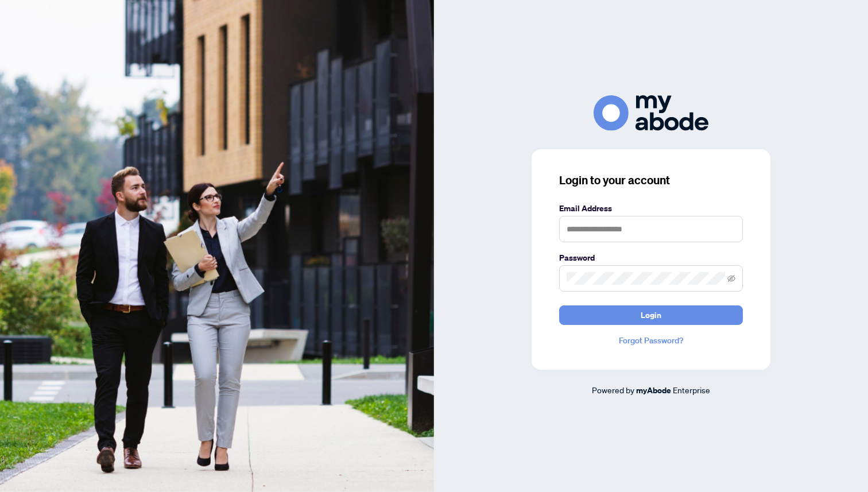  Describe the element at coordinates (651, 113) in the screenshot. I see `img: ma-logo` at that location.